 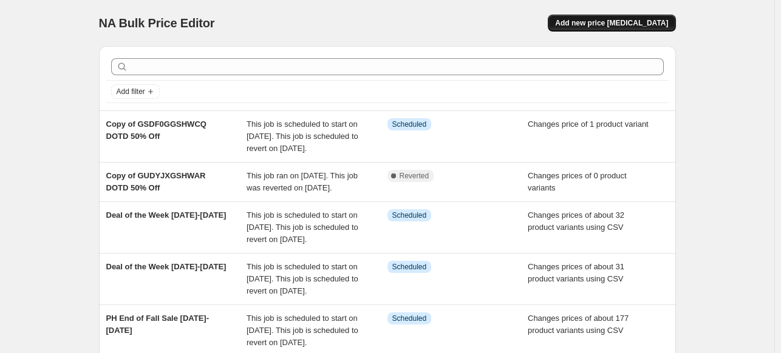 I want to click on span: Reverted, so click(x=414, y=176).